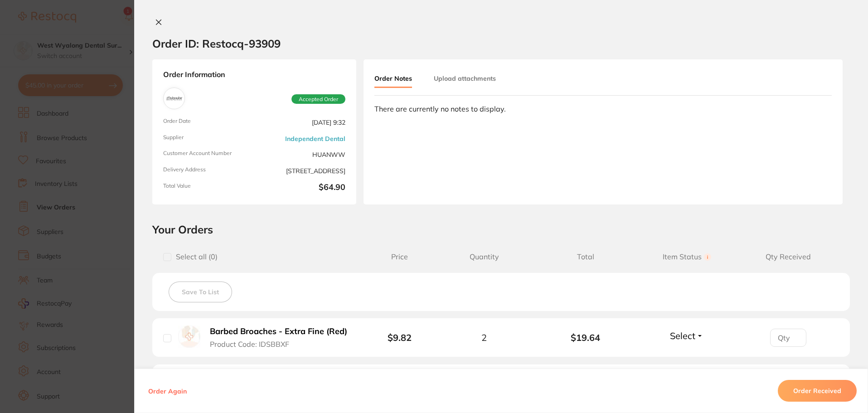 This screenshot has width=868, height=413. Describe the element at coordinates (315, 139) in the screenshot. I see `a: Independent Dental` at that location.